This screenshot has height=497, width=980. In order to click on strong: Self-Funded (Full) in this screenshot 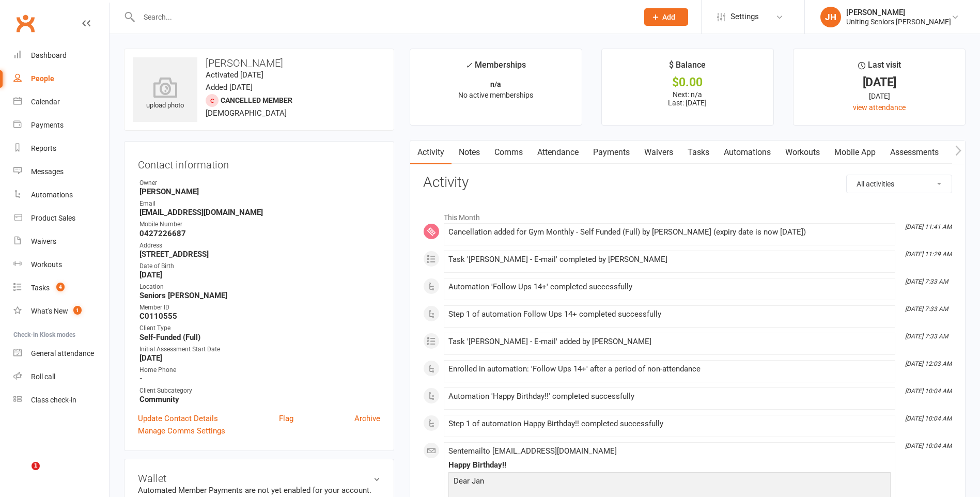, I will do `click(259, 338)`.